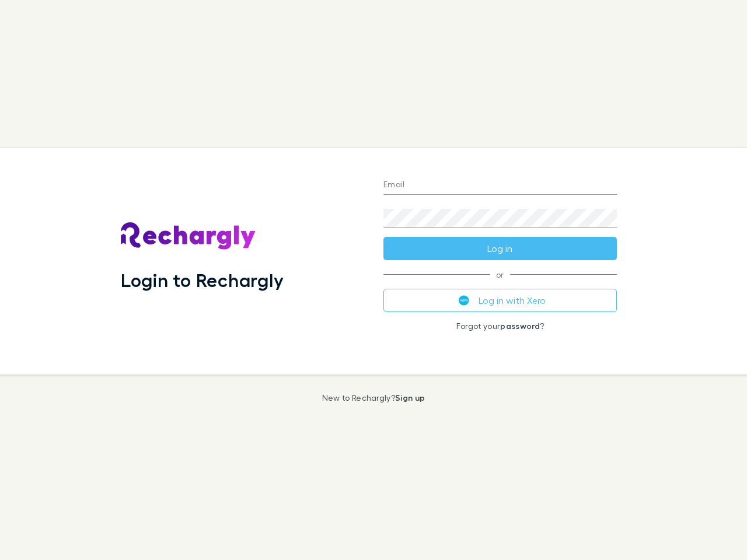  I want to click on span: or, so click(501, 274).